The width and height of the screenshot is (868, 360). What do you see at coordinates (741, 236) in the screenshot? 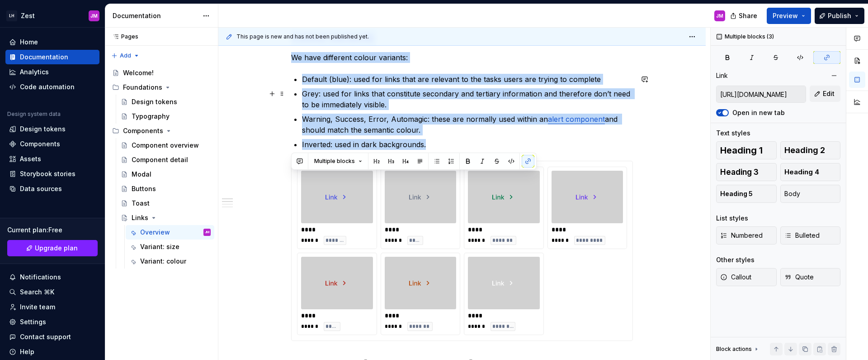
I see `span: Numbered` at bounding box center [741, 236].